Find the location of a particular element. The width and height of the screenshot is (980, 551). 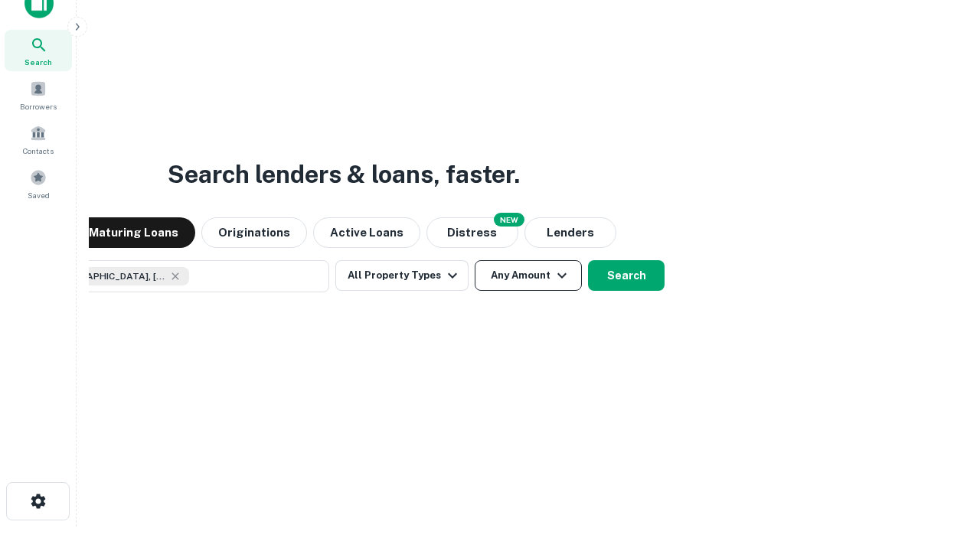

div: Chat Widget is located at coordinates (942, 466).